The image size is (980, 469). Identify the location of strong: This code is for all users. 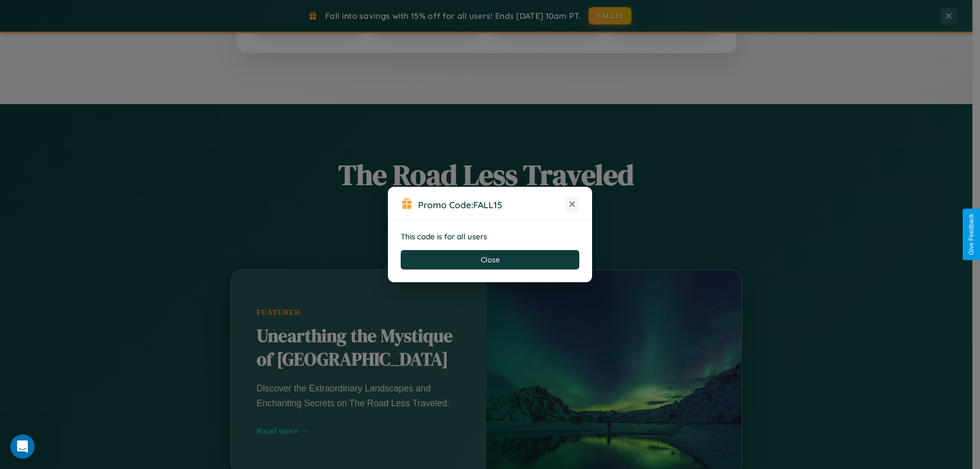
(444, 236).